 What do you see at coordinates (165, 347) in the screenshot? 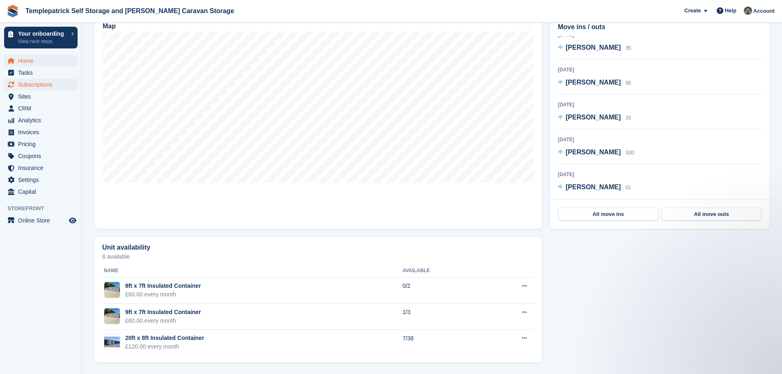
I see `div: £120.00 every month` at bounding box center [165, 347].